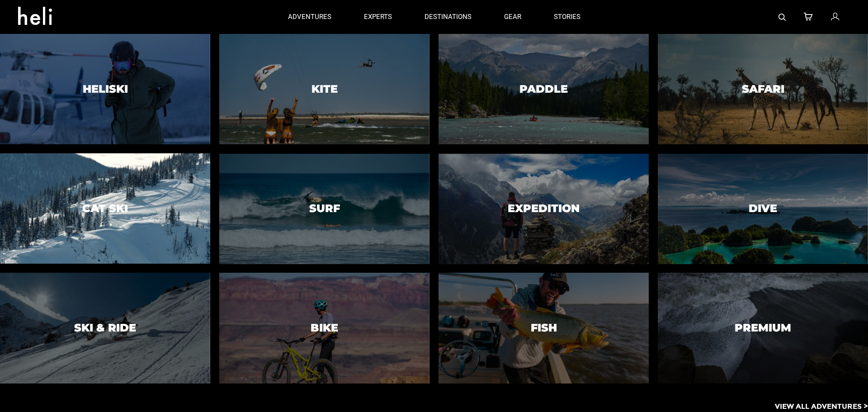  Describe the element at coordinates (105, 209) in the screenshot. I see `h3: Cat Ski` at that location.